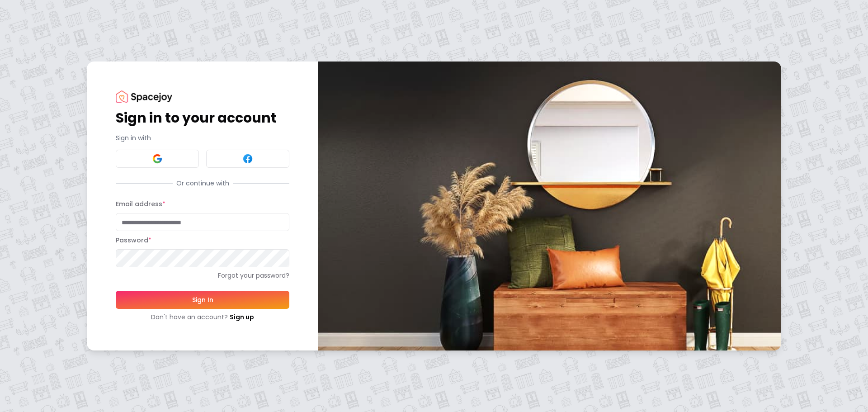 This screenshot has height=412, width=868. I want to click on img: banner, so click(550, 206).